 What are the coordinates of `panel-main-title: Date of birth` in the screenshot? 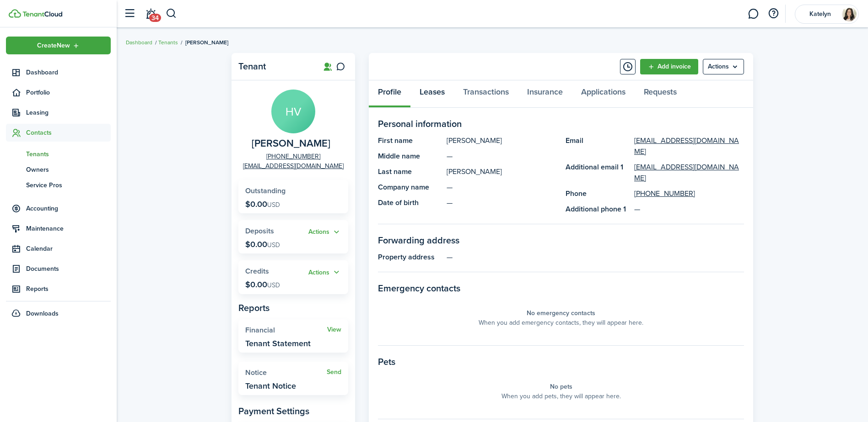 It's located at (410, 203).